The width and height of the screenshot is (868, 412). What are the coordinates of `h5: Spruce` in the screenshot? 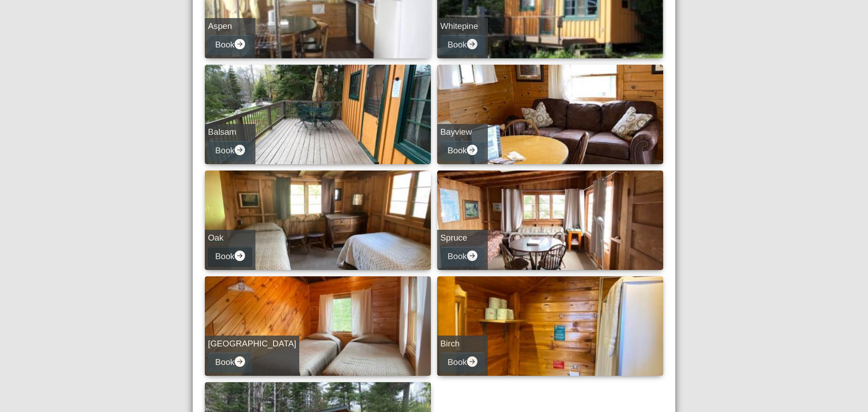 It's located at (462, 238).